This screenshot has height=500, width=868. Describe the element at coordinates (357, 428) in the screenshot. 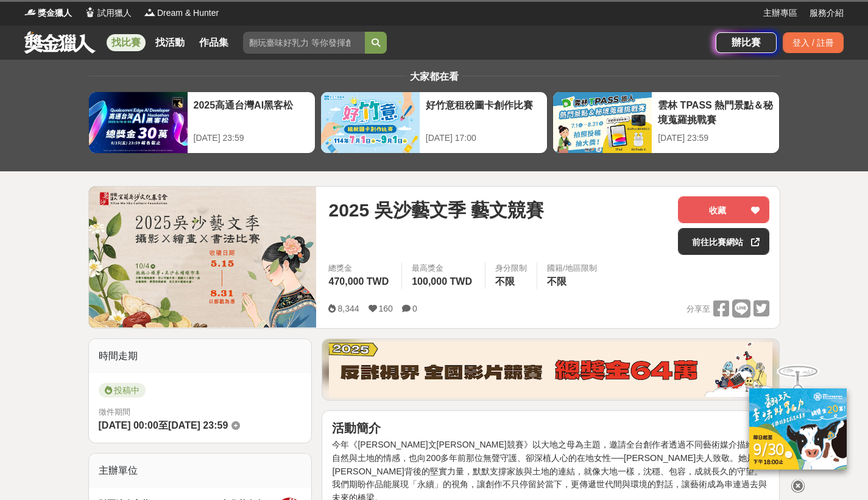

I see `strong: 活動簡介` at that location.